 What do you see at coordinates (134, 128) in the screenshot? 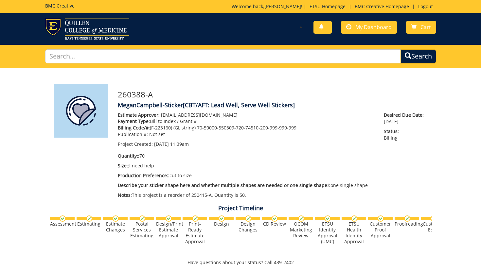
I see `span: Billing Code/#:` at bounding box center [134, 128].